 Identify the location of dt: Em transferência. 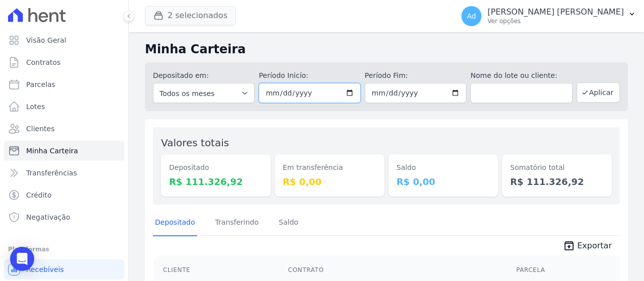
(329, 167).